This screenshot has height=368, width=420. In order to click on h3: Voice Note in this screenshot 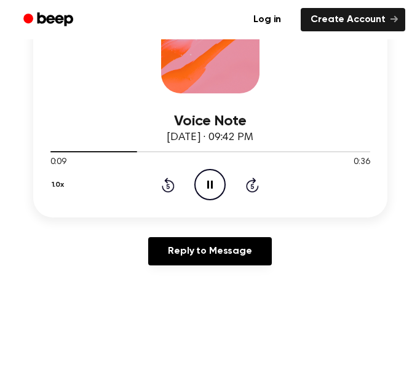, I will do `click(210, 121)`.